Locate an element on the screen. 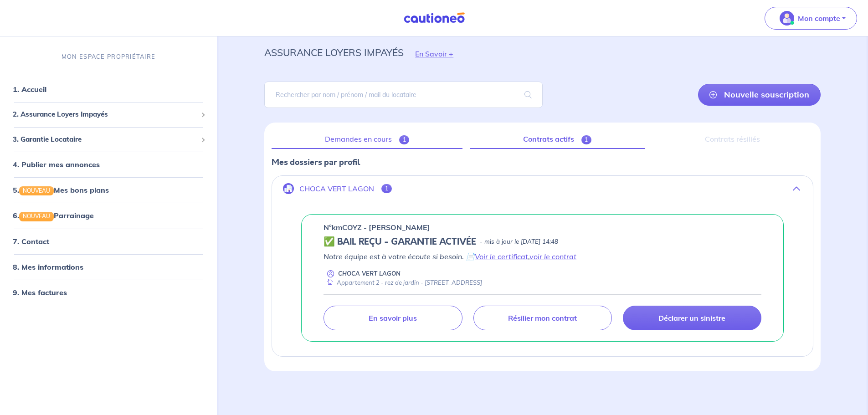 This screenshot has width=868, height=415. span: 2. Assurance Loyers Impayés is located at coordinates (105, 114).